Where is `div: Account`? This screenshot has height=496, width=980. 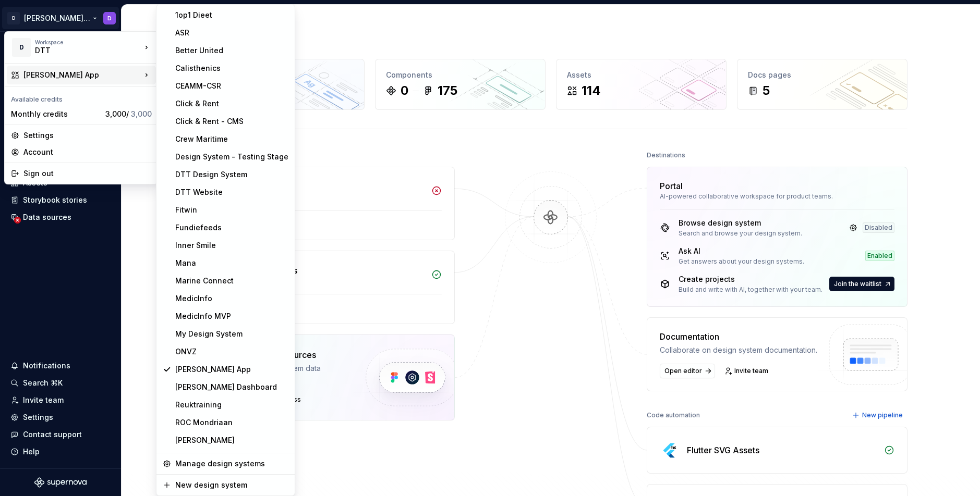
div: Account is located at coordinates (88, 152).